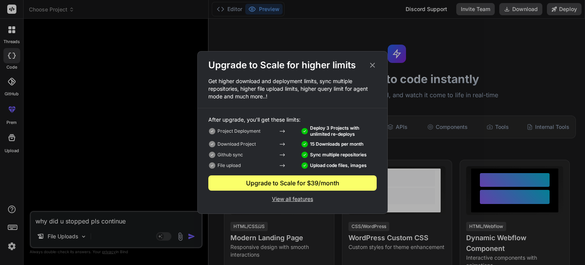  Describe the element at coordinates (293, 120) in the screenshot. I see `p: After upgrade, you'll get these limits:` at that location.